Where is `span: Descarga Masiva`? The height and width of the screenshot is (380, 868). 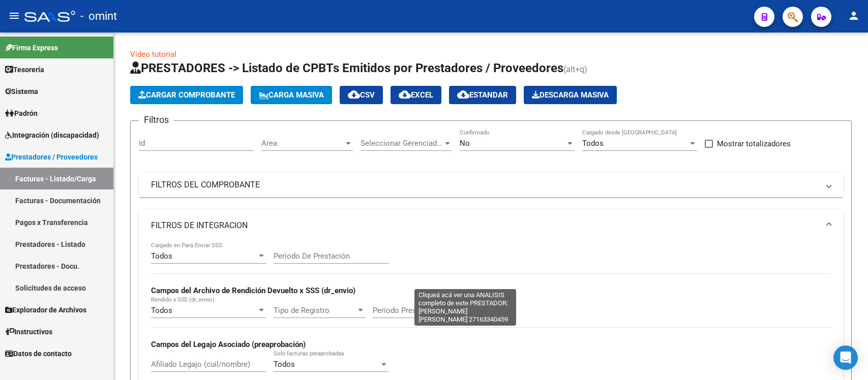
span: Descarga Masiva is located at coordinates (570, 95).